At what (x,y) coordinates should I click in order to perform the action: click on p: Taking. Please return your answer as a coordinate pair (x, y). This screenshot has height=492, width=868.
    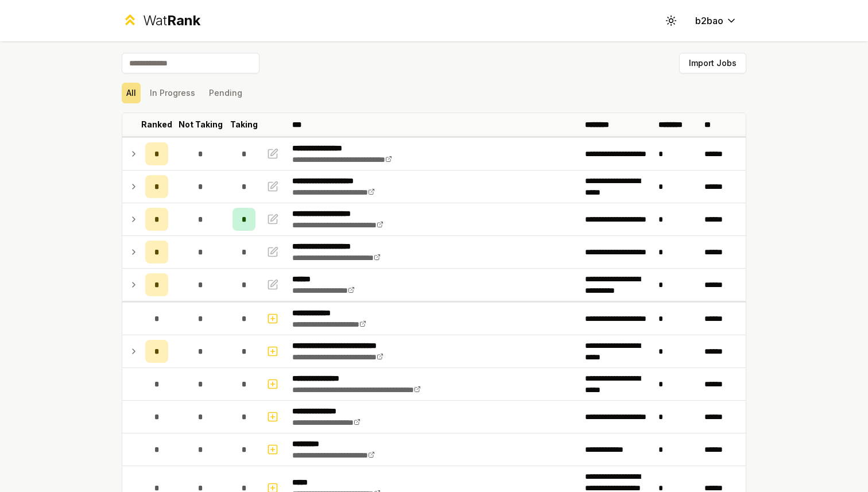
    Looking at the image, I should click on (244, 125).